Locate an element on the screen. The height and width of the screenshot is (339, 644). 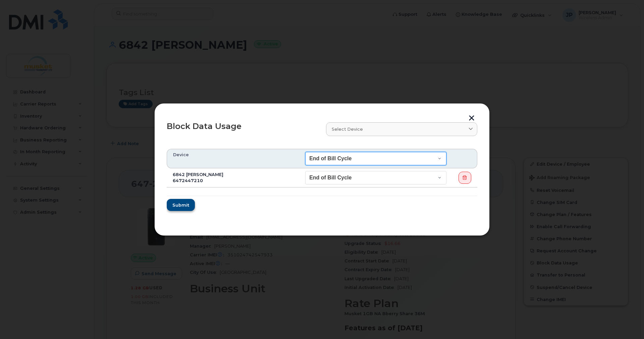
span: Select device is located at coordinates (347, 129).